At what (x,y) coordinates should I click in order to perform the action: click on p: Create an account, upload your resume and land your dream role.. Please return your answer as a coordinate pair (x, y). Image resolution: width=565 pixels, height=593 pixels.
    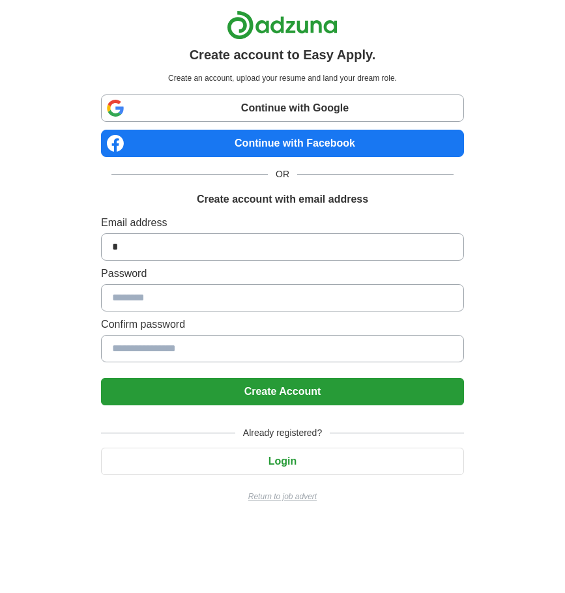
    Looking at the image, I should click on (282, 78).